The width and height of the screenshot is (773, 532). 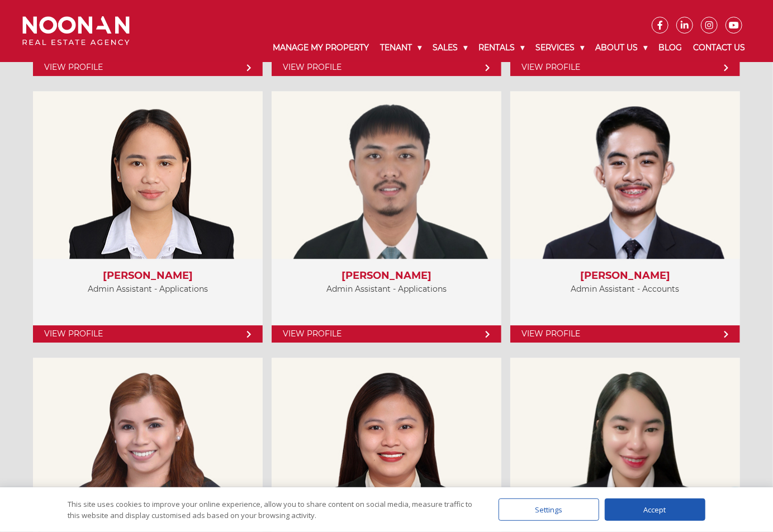 What do you see at coordinates (655, 509) in the screenshot?
I see `div: Accept` at bounding box center [655, 509].